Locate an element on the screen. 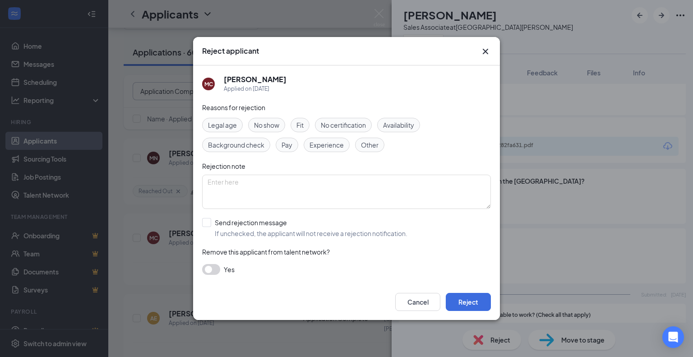 This screenshot has height=357, width=693. span: Other is located at coordinates (369, 145).